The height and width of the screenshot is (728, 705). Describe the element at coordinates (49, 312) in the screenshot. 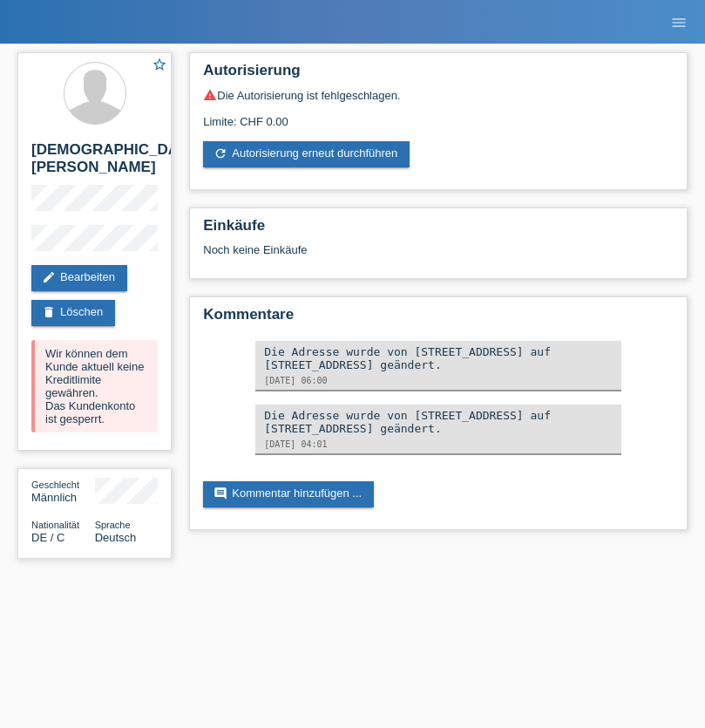

I see `i: delete` at that location.